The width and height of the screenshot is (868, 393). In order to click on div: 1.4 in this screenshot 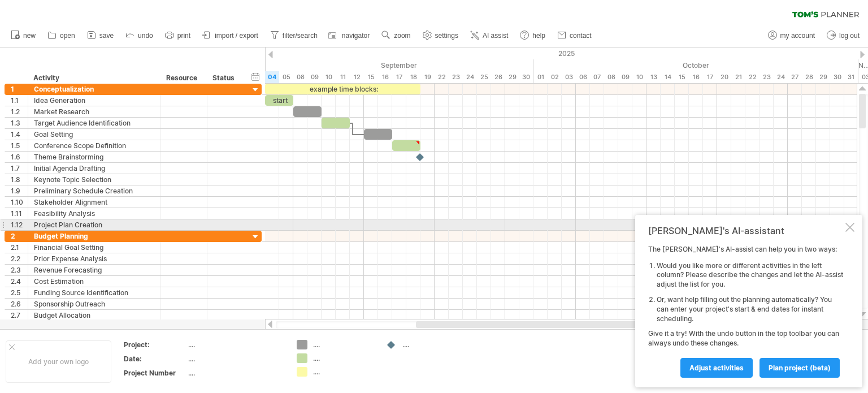, I will do `click(19, 134)`.